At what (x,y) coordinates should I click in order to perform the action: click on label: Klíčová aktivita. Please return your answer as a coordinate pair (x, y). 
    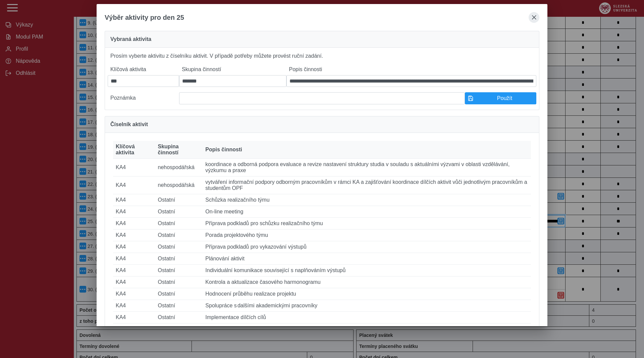
    Looking at the image, I should click on (143, 70).